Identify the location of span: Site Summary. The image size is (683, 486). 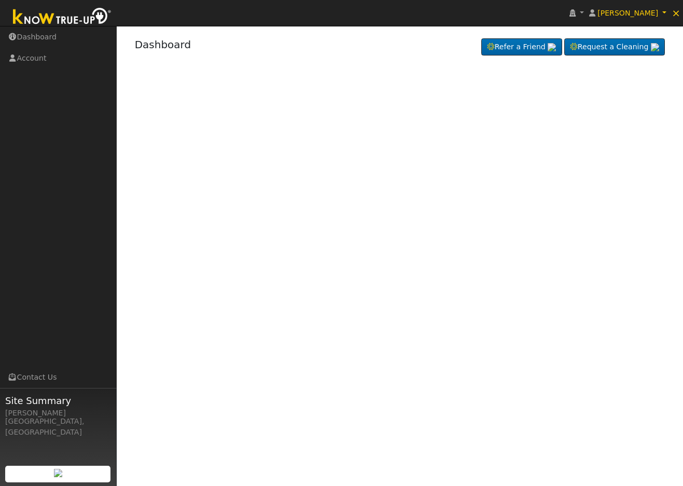
(58, 400).